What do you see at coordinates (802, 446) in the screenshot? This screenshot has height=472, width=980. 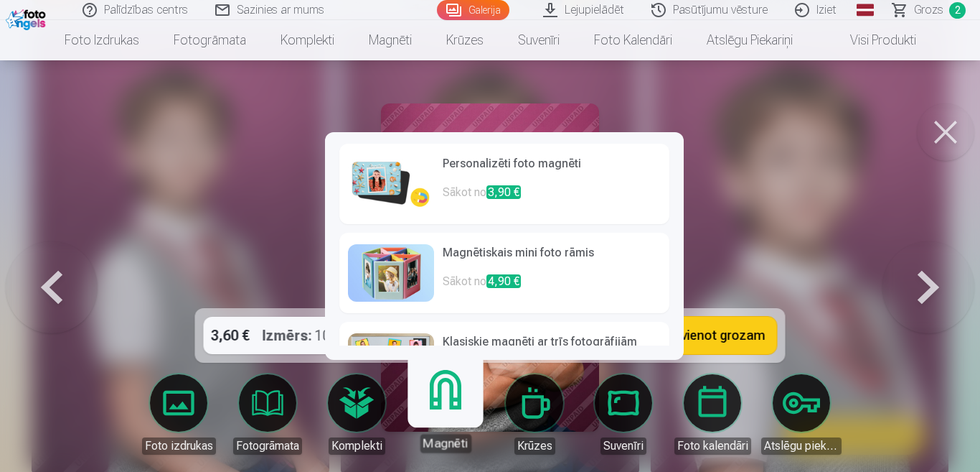 I see `div: Atslēgu piekariņi` at bounding box center [802, 446].